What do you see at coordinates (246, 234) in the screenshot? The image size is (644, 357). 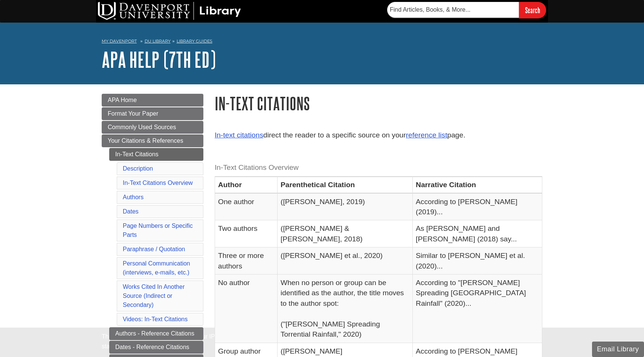 I see `td: Two authors` at bounding box center [246, 234].